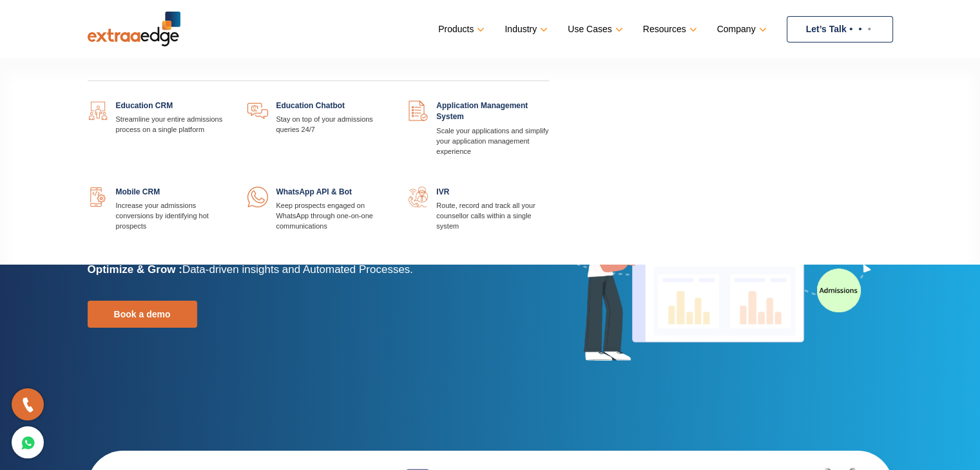 Image resolution: width=980 pixels, height=470 pixels. I want to click on span: Data-driven insights and Automated Processes., so click(298, 269).